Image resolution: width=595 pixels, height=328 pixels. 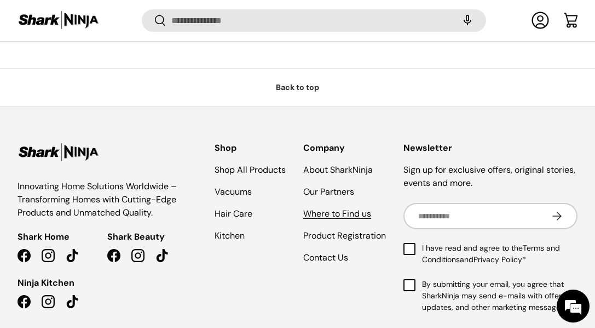 I want to click on textarea: Type your message and hit 'Enter', so click(x=107, y=233).